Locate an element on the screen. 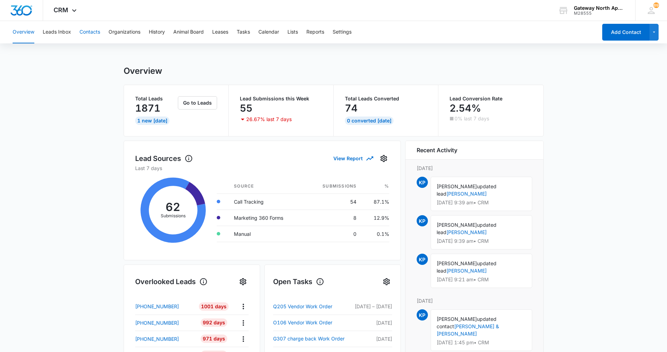  h1: Overview is located at coordinates (143, 71).